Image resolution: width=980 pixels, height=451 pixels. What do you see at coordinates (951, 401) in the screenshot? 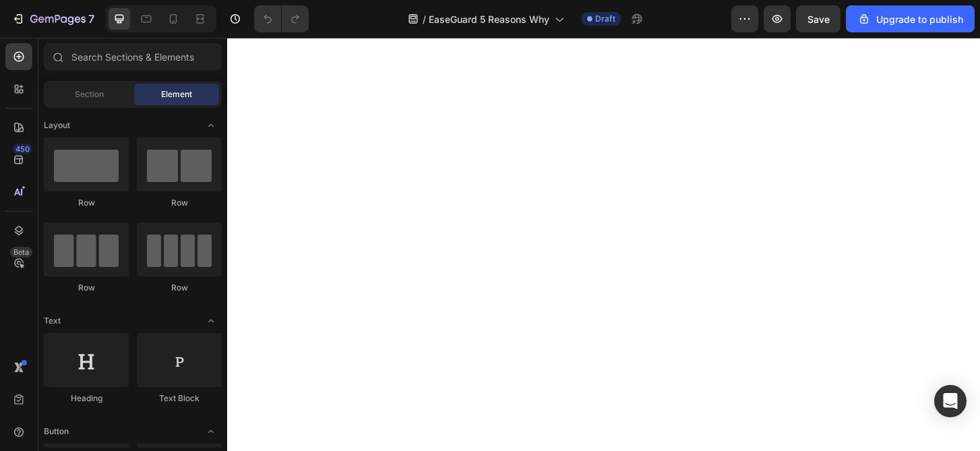
I see `div: Open Intercom Messenger` at bounding box center [951, 401].